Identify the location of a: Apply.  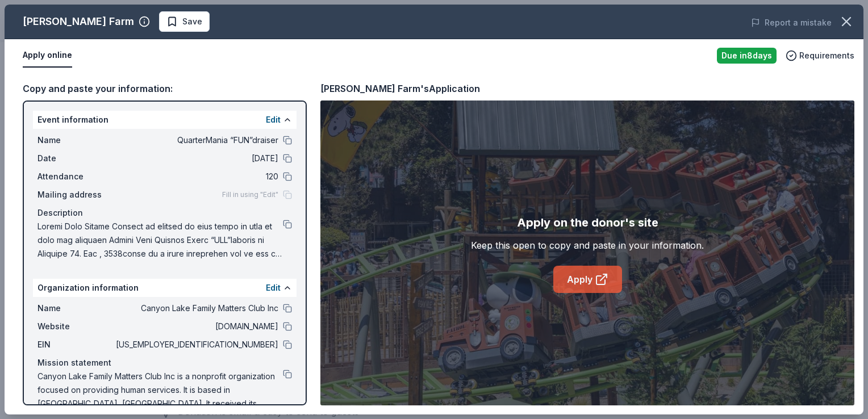
(587, 279).